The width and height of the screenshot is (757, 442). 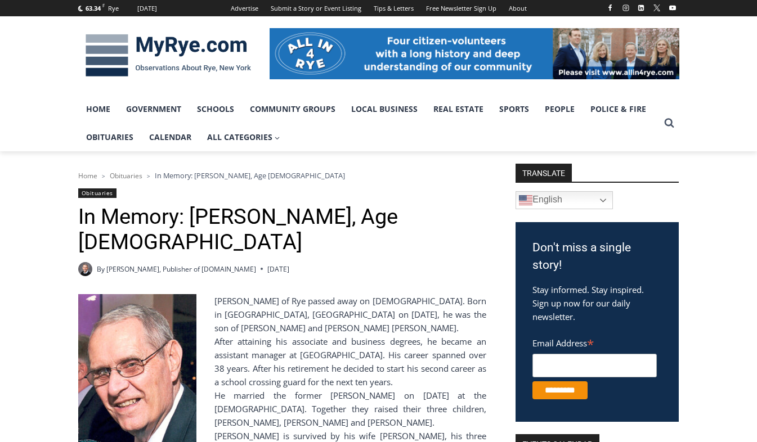 I want to click on a: Sports, so click(x=514, y=109).